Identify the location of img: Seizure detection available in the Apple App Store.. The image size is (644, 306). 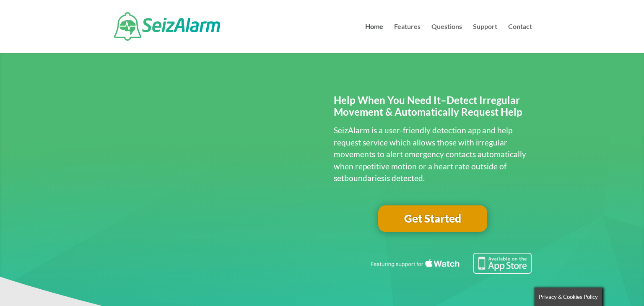
(450, 263).